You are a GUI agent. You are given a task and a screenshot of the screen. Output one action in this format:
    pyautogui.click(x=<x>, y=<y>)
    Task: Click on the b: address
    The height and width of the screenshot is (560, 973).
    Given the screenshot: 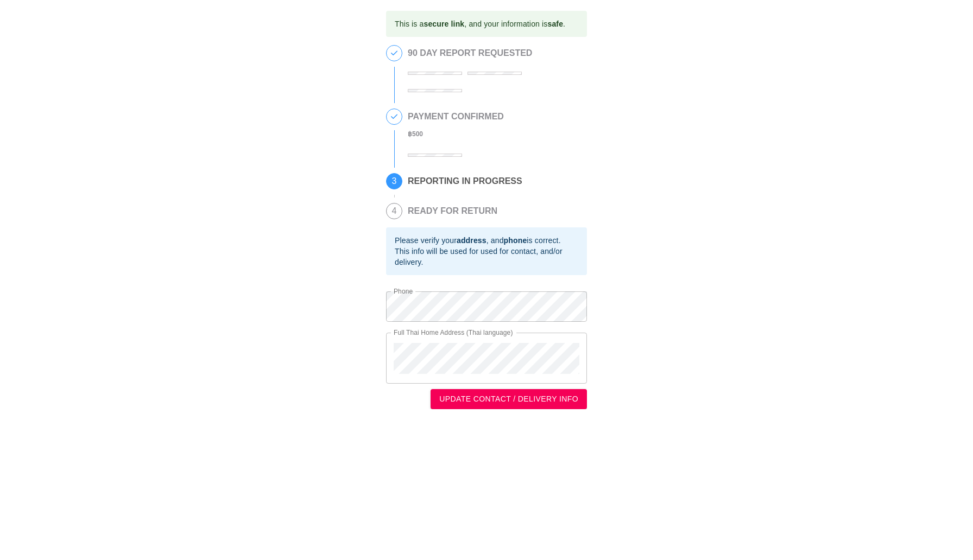 What is the action you would take?
    pyautogui.click(x=472, y=241)
    